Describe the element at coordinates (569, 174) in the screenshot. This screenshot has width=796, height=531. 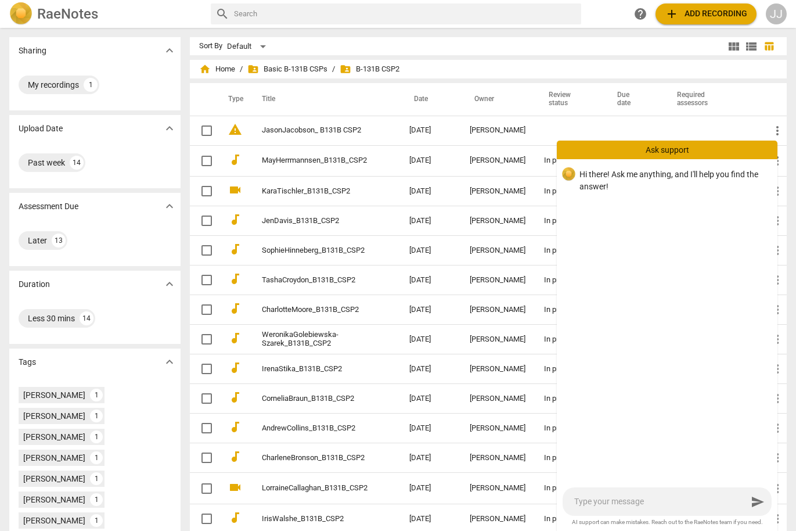
I see `img: 07265d9b138777cce26606498f17c26b.svg` at that location.